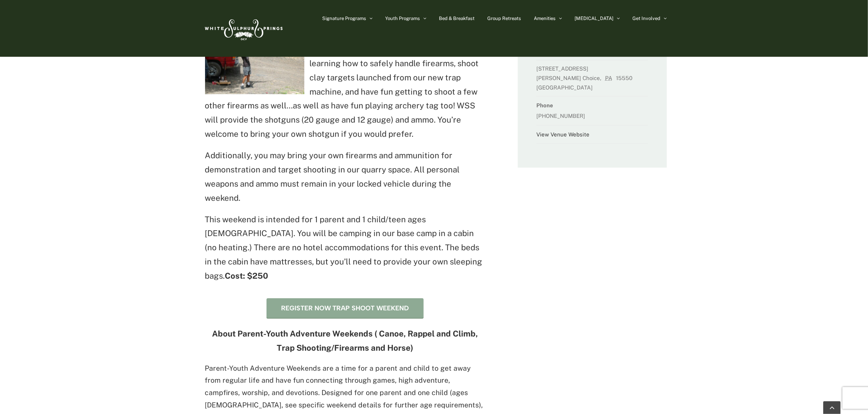 The image size is (868, 414). What do you see at coordinates (243, 28) in the screenshot?
I see `img: White Sulphur Springs Logo` at bounding box center [243, 28].